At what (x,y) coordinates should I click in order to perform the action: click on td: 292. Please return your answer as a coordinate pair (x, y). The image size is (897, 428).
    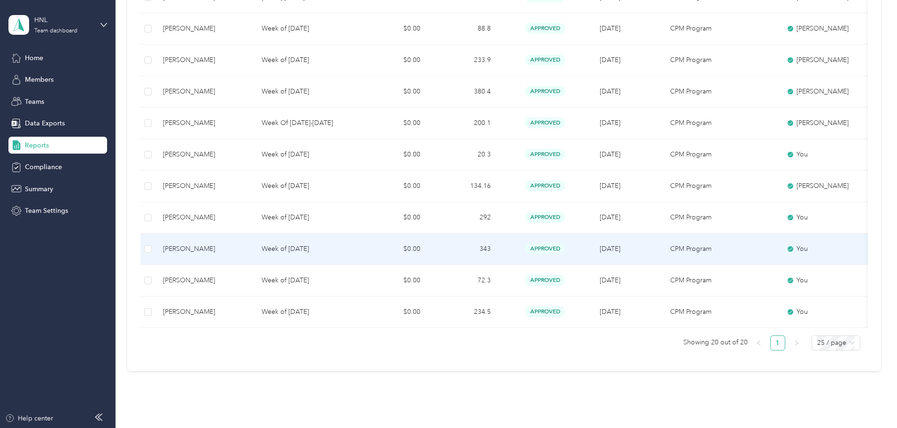
    Looking at the image, I should click on (463, 218).